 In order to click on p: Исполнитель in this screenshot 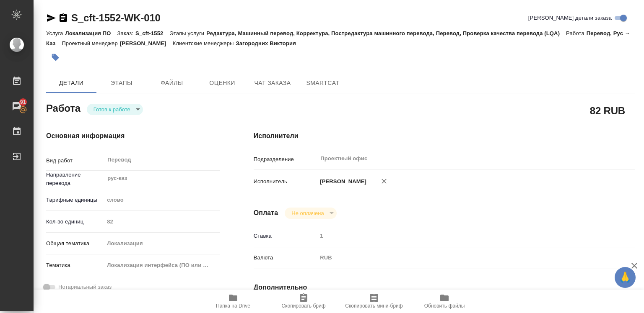, I will do `click(285, 182)`.